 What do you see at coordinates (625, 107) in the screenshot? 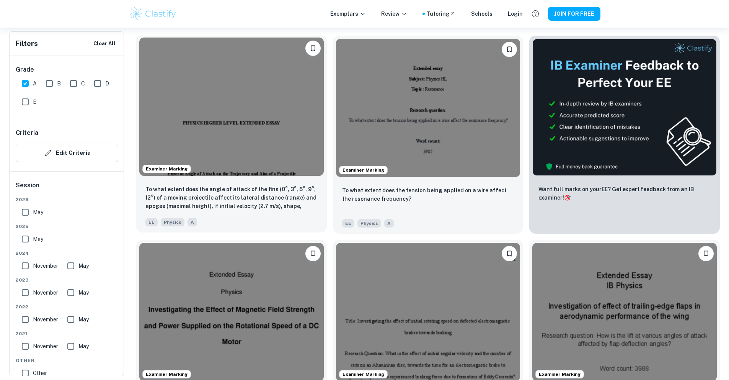
I see `img: Thumbnail` at bounding box center [625, 107].